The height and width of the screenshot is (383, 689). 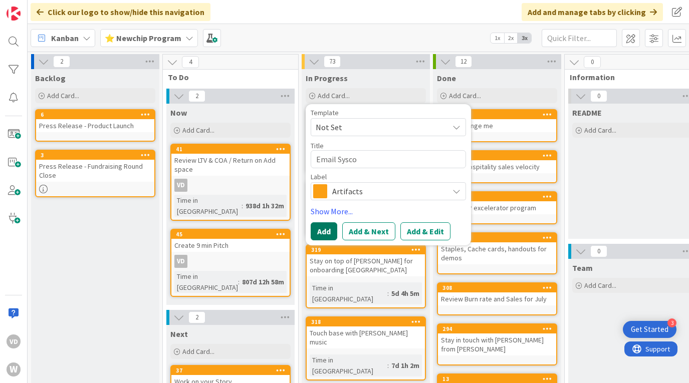 What do you see at coordinates (95, 126) in the screenshot?
I see `div: Press Release - Product Launch` at bounding box center [95, 126].